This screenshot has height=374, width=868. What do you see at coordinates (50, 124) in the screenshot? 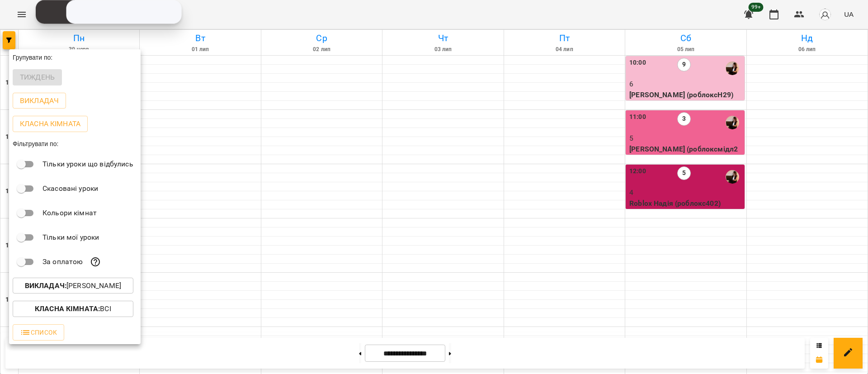
I see `button: Класна кімната` at bounding box center [50, 124].